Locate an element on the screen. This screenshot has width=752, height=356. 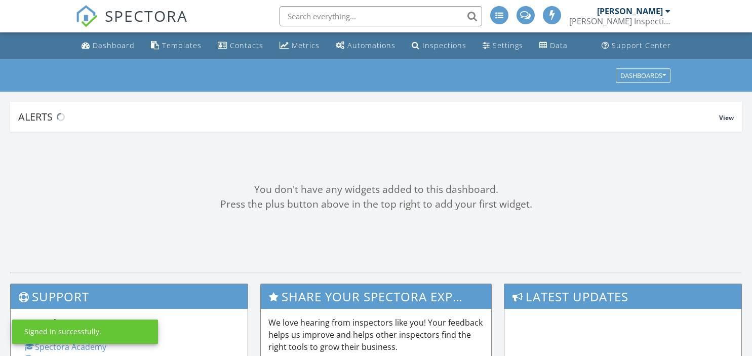
div: Inspections is located at coordinates (444, 45).